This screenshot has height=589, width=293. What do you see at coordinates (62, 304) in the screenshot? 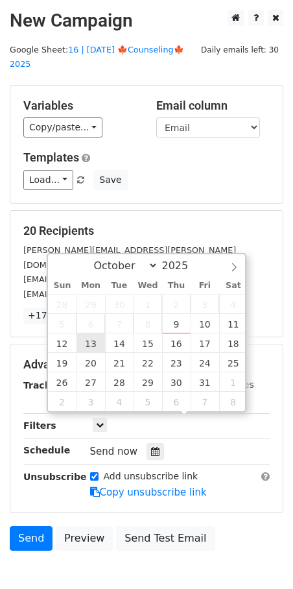
I see `span: September 28, 2025` at bounding box center [62, 304].